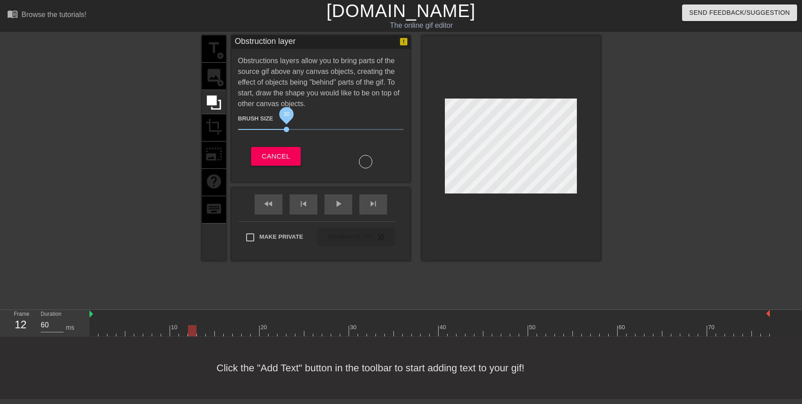 The image size is (802, 404). Describe the element at coordinates (256, 119) in the screenshot. I see `label: Brush Size` at that location.